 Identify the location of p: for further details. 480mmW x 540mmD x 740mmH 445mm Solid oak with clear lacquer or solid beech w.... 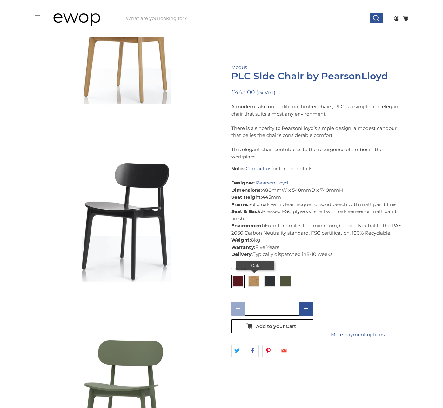
(317, 212).